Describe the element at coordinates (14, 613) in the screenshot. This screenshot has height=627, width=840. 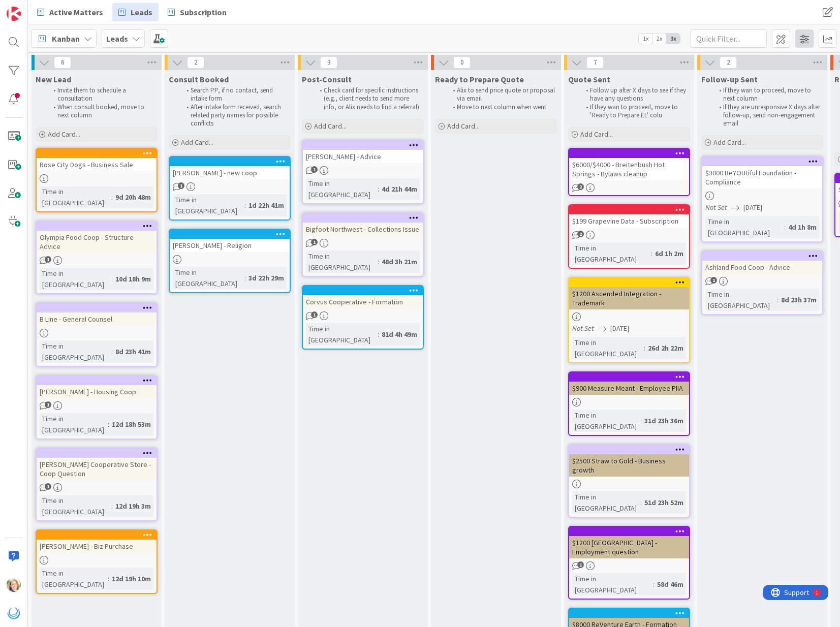
I see `img: avatar` at that location.